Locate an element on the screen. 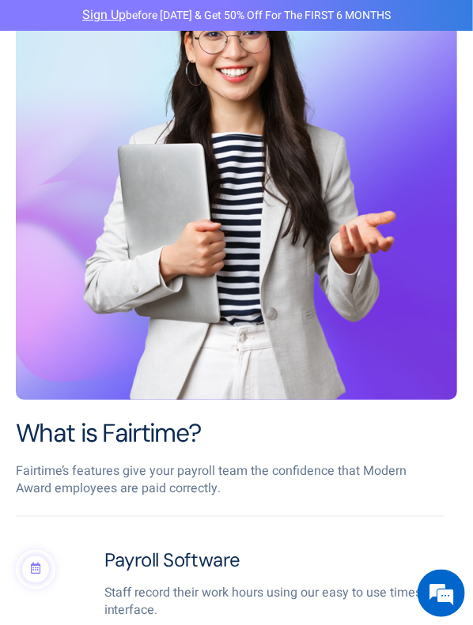 The image size is (473, 625). a: Sign Up is located at coordinates (104, 15).